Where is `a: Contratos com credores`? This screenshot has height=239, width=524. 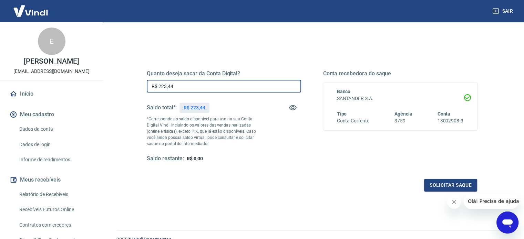 a: Contratos com credores is located at coordinates (55, 225).